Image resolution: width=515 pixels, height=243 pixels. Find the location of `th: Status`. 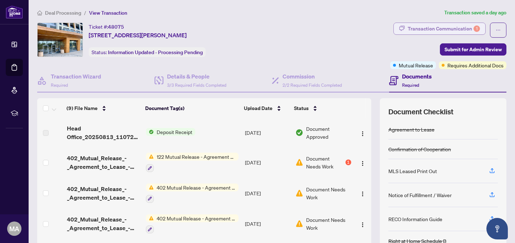

th: Status is located at coordinates (322, 108).